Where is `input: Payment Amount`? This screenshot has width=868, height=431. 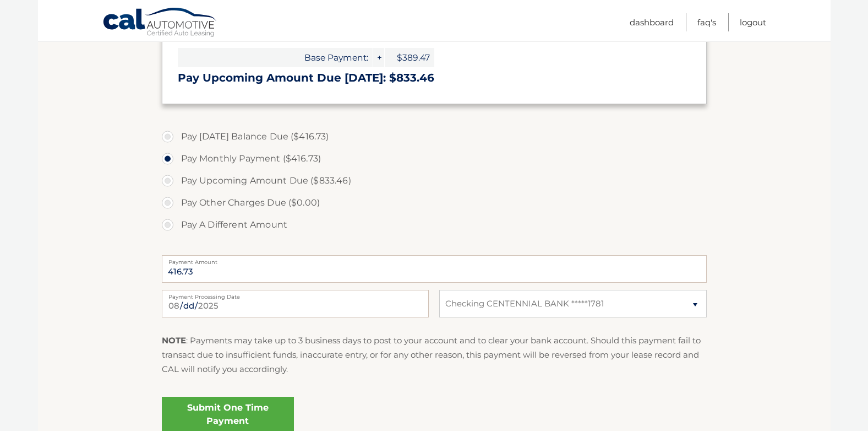
input: Payment Amount is located at coordinates (435, 269).